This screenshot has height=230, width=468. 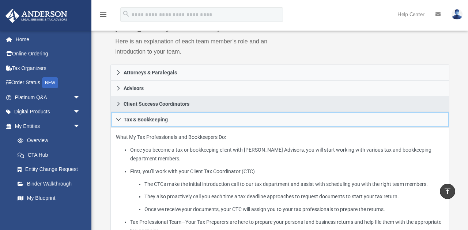 I want to click on p: Here is an explanation of each team member’s role and an introduction to your team., so click(x=195, y=47).